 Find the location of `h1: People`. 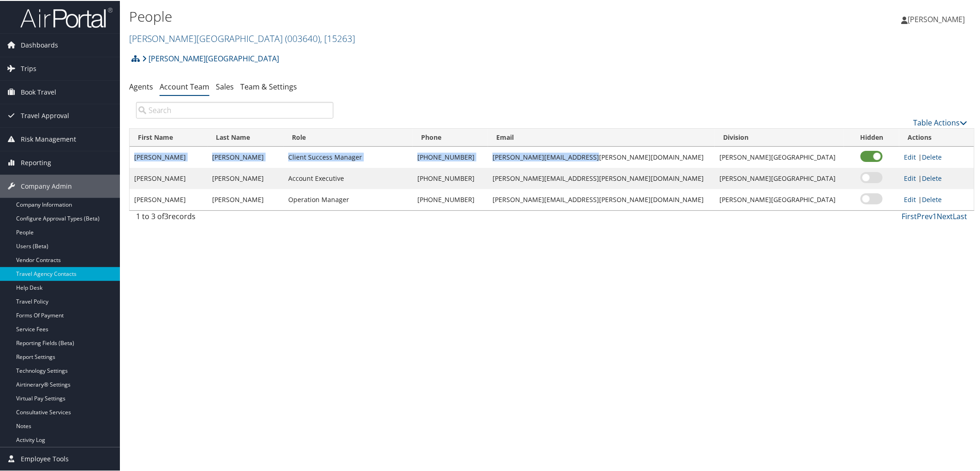

h1: People is located at coordinates (411, 15).